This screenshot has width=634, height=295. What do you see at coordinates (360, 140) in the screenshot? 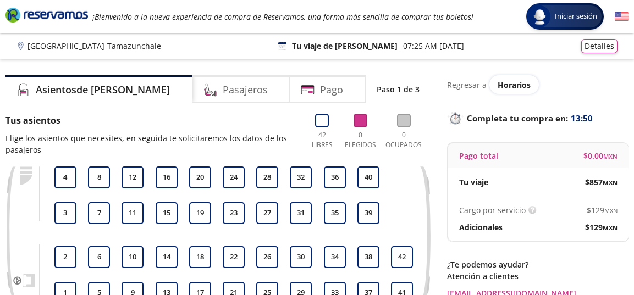
I see `p: 0 Elegidos` at bounding box center [360, 140].